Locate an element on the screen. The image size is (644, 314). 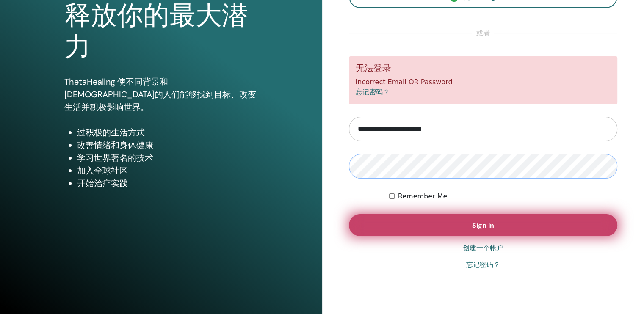
span: 或者 is located at coordinates (483, 34).